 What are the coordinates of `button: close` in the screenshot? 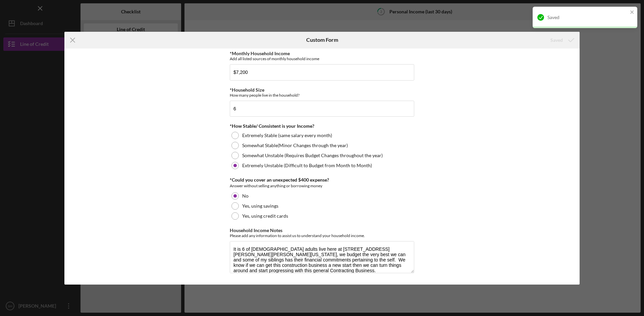 It's located at (632, 13).